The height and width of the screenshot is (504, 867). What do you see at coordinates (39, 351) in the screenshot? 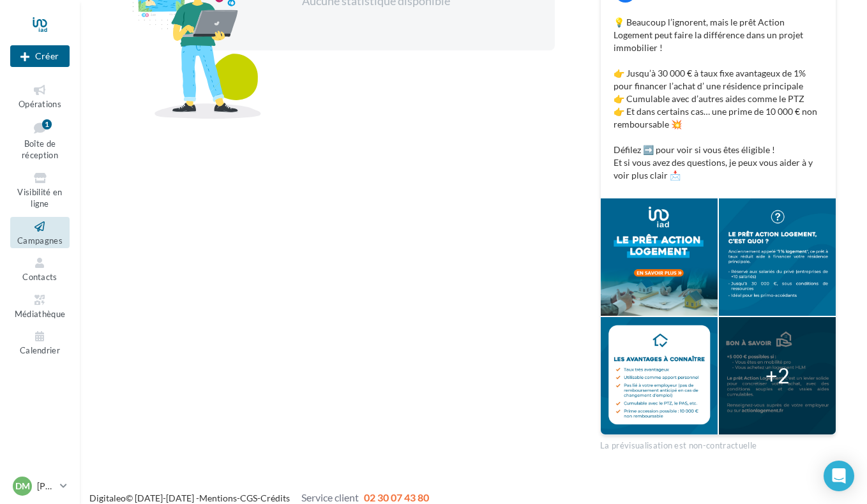
I see `span: Calendrier` at bounding box center [39, 351].